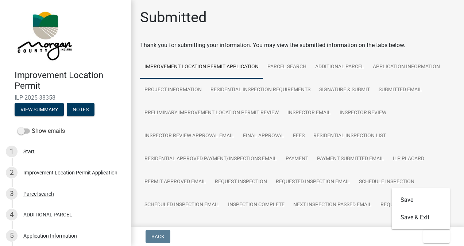 This screenshot has width=464, height=246. I want to click on a: Inspector Review, so click(363, 113).